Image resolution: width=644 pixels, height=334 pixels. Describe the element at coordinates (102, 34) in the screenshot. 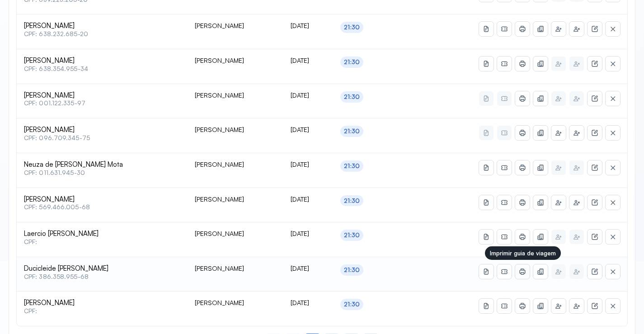

I see `span: CPF: 638.232.685-20` at that location.